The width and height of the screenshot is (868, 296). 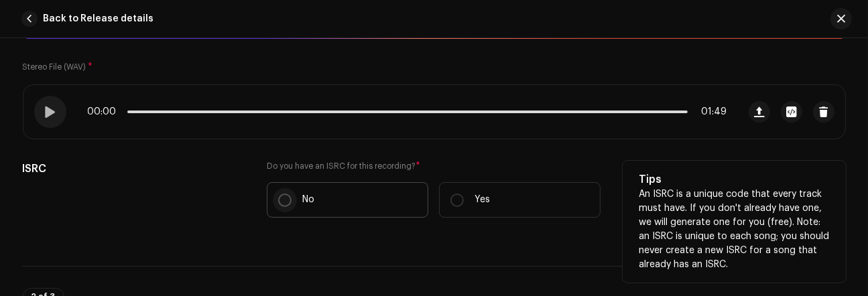 What do you see at coordinates (434, 166) in the screenshot?
I see `label: Do you have an ISRC for this recording?` at bounding box center [434, 166].